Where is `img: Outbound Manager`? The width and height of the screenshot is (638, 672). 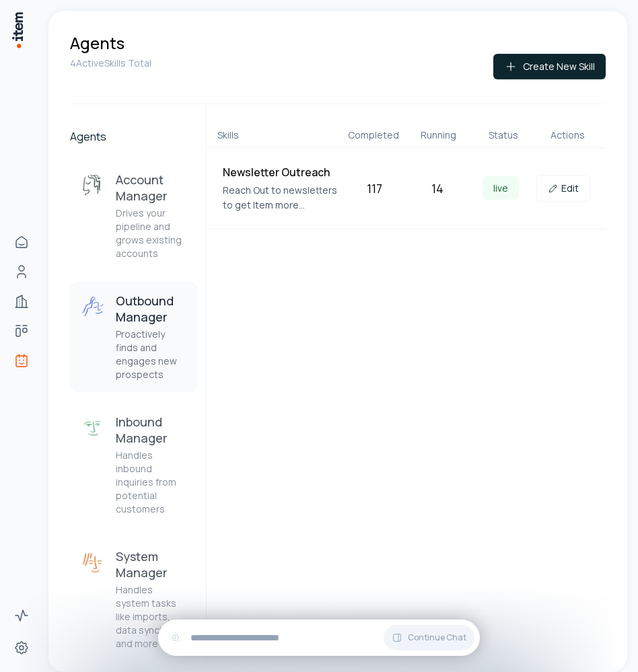 img: Outbound Manager is located at coordinates (93, 308).